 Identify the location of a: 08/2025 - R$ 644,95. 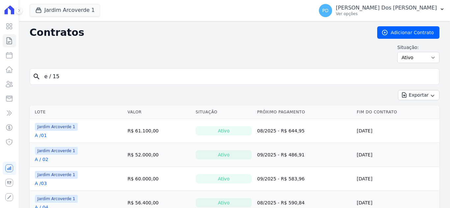
(281, 131).